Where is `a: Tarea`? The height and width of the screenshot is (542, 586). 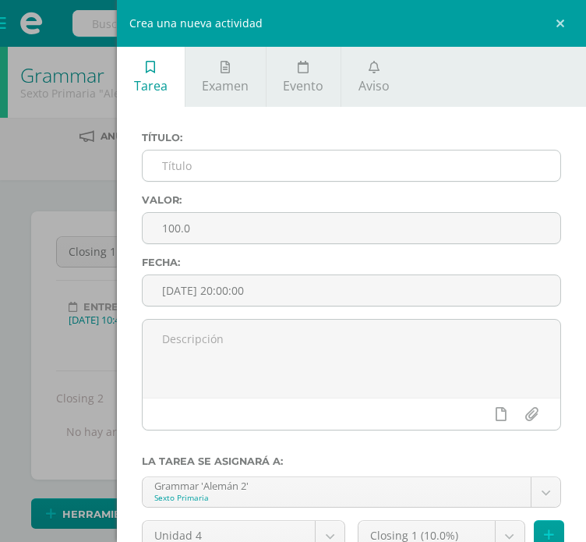
a: Tarea is located at coordinates (150, 76).